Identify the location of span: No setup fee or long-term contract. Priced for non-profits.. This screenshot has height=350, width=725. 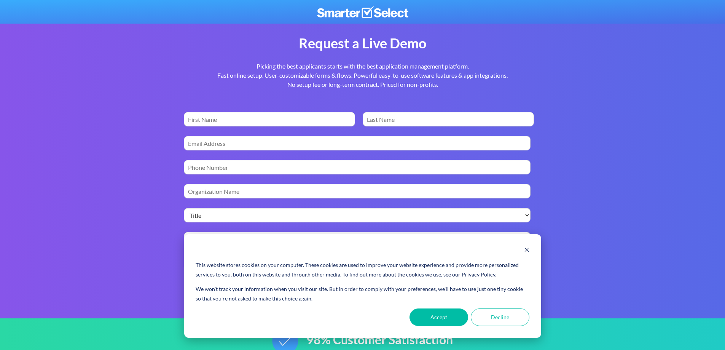
(363, 84).